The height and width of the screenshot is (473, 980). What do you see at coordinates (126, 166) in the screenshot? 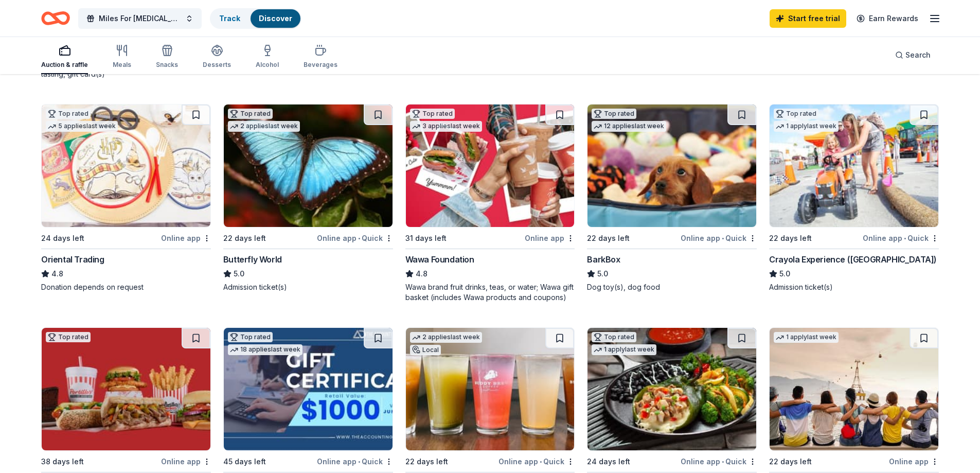
I see `img: Image for Oriental Trading` at bounding box center [126, 166].